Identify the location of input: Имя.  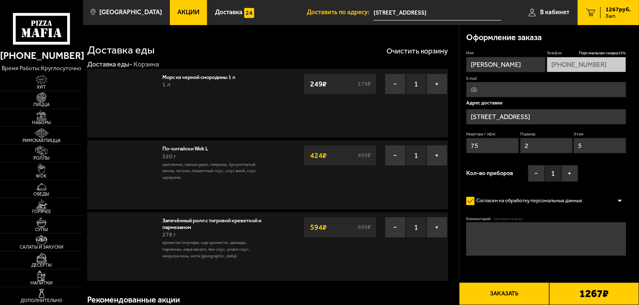
(506, 64).